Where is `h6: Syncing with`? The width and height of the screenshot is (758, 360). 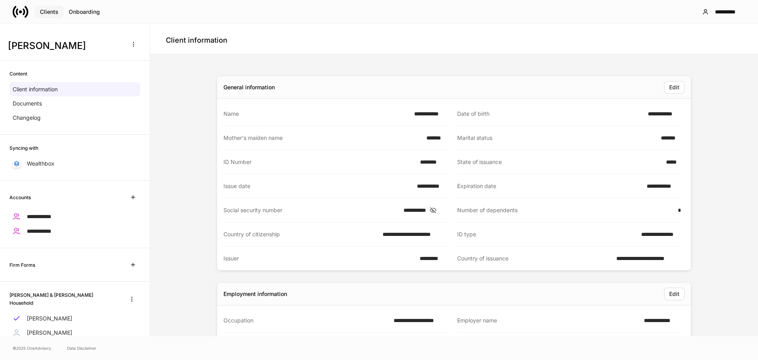
h6: Syncing with is located at coordinates (24, 148).